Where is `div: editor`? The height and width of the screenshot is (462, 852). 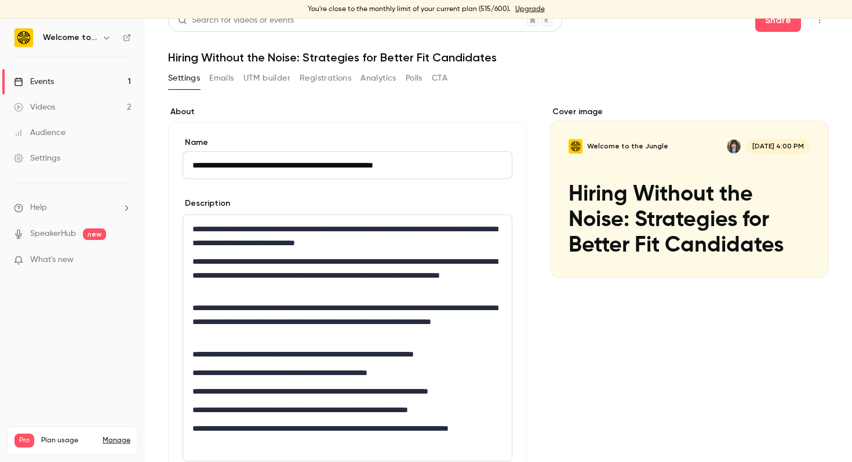
div: editor is located at coordinates (347, 338).